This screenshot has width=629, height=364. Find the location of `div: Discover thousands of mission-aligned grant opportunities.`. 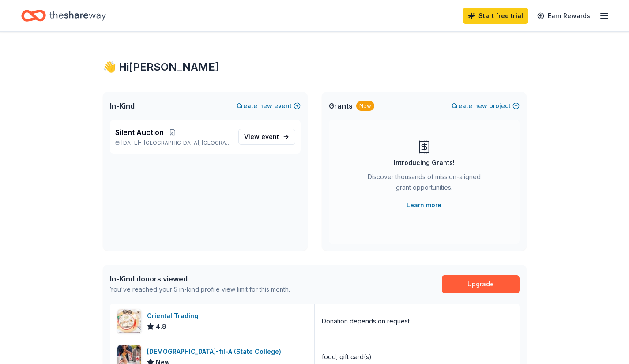

div: Discover thousands of mission-aligned grant opportunities. is located at coordinates (424, 184).